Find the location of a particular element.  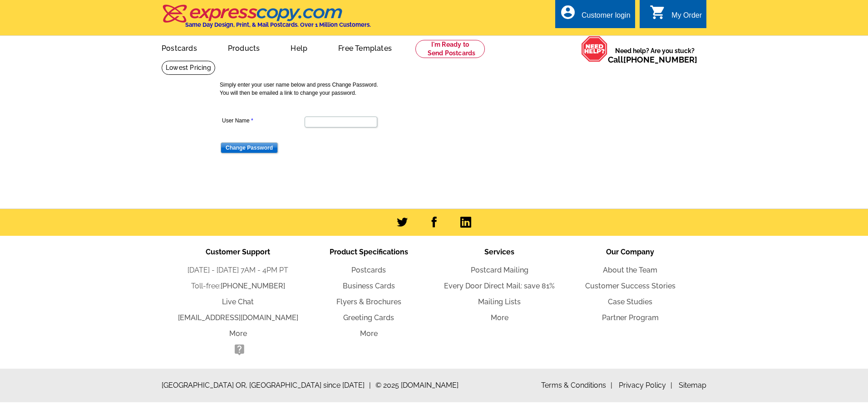

li: Toll-free: is located at coordinates (238, 286).